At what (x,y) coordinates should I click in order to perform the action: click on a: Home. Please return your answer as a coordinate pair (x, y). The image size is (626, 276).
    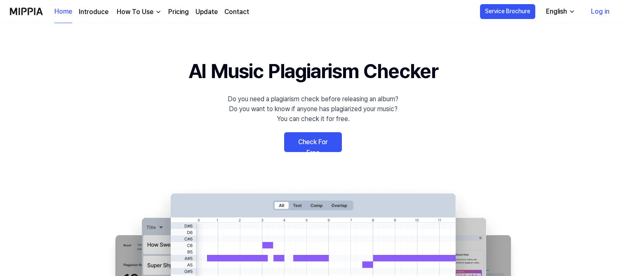
    Looking at the image, I should click on (63, 12).